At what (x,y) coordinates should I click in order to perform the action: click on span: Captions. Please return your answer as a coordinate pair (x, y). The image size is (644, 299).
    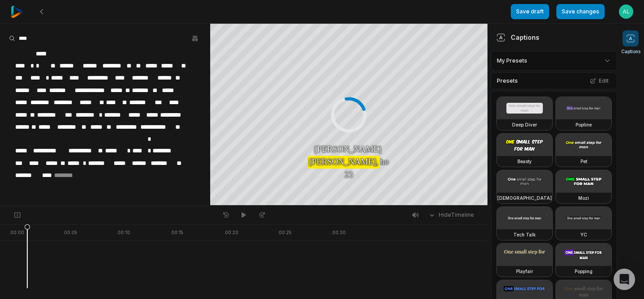
    Looking at the image, I should click on (631, 51).